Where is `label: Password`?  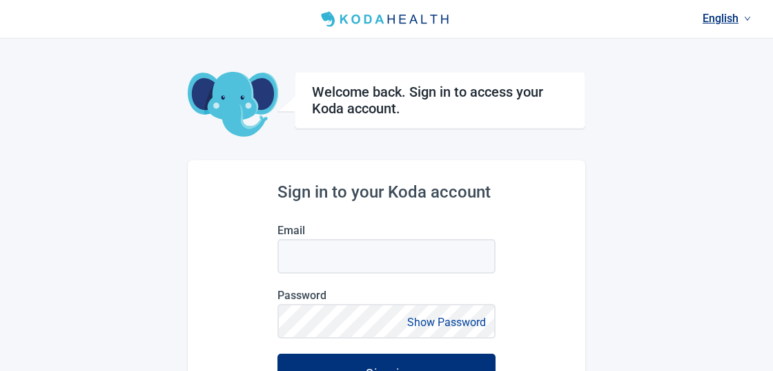 label: Password is located at coordinates (386, 295).